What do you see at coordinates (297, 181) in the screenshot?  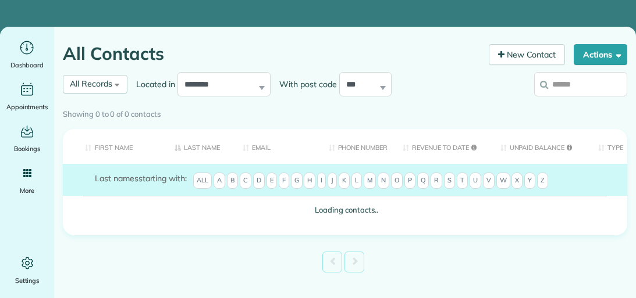 I see `span: G` at bounding box center [297, 181].